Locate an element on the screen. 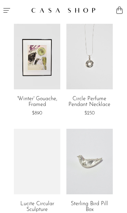 This screenshot has width=127, height=213. a: Circle Perfume Pendant Necklace is located at coordinates (89, 102).